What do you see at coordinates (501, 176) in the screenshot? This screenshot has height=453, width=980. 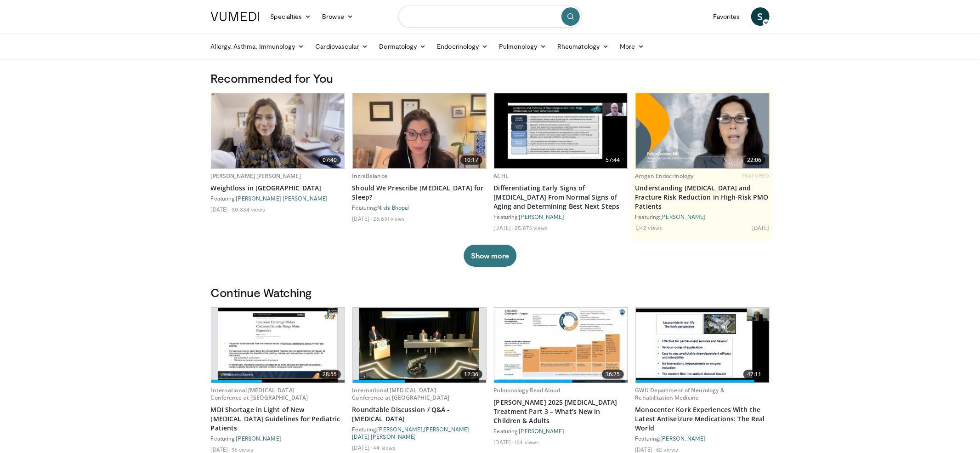 I see `a: ACHL` at bounding box center [501, 176].